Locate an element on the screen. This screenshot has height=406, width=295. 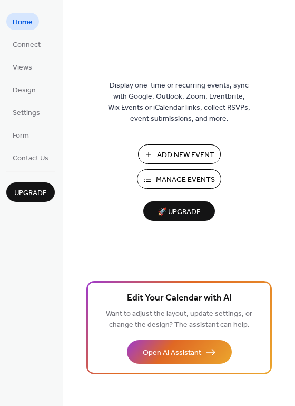
span: Connect is located at coordinates (26, 45).